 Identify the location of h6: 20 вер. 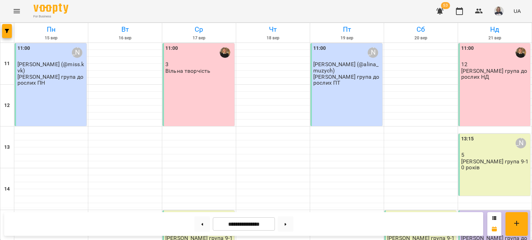
(421, 38).